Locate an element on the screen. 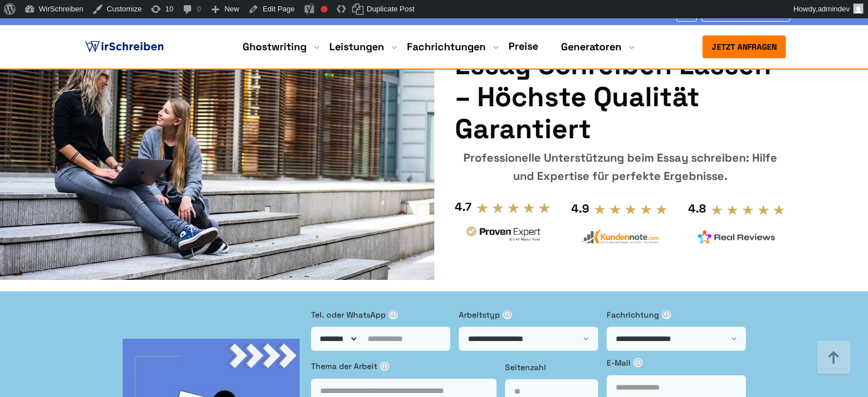  img: logo ghostwriter-österreich is located at coordinates (125, 47).